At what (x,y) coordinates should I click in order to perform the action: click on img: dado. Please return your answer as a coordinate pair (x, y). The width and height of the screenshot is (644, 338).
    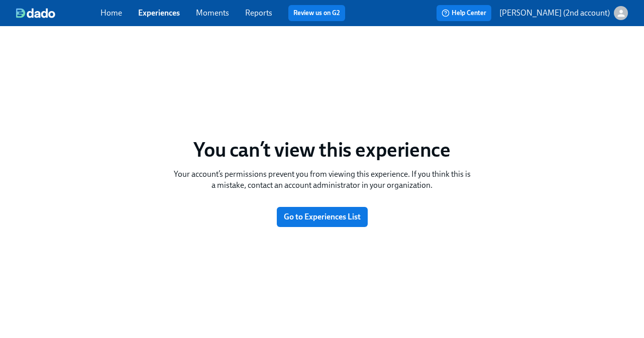
    Looking at the image, I should click on (36, 13).